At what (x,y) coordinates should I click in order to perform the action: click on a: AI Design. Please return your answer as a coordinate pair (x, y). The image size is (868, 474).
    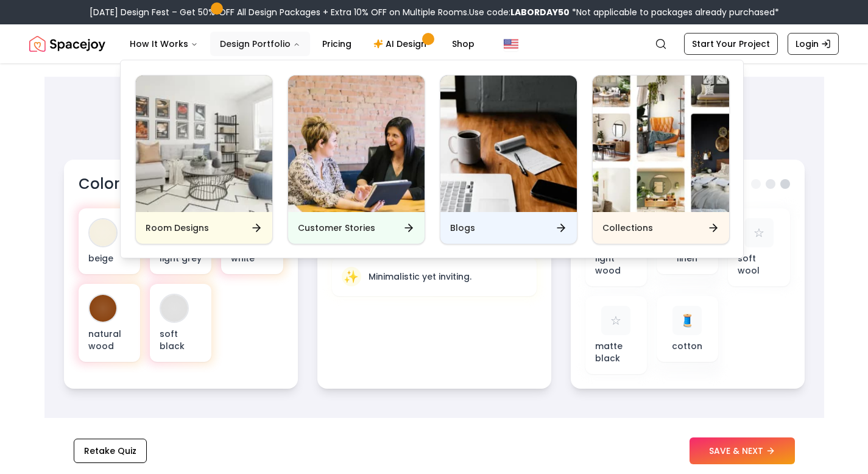
    Looking at the image, I should click on (401, 44).